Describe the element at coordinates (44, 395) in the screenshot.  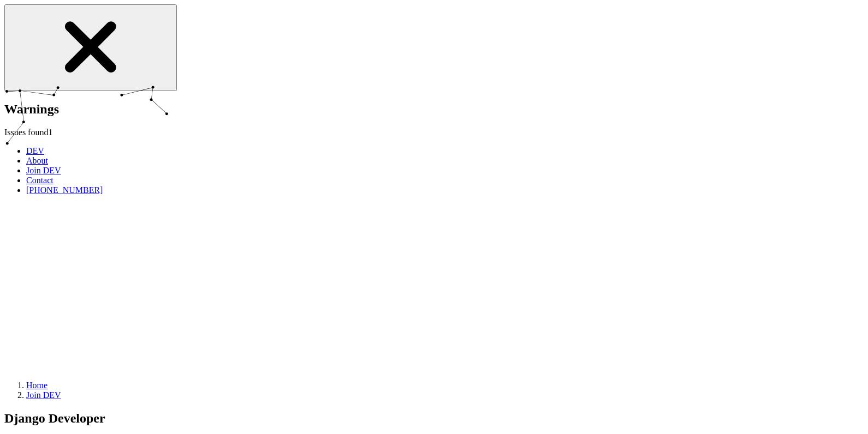
I see `span: Join DEV` at that location.